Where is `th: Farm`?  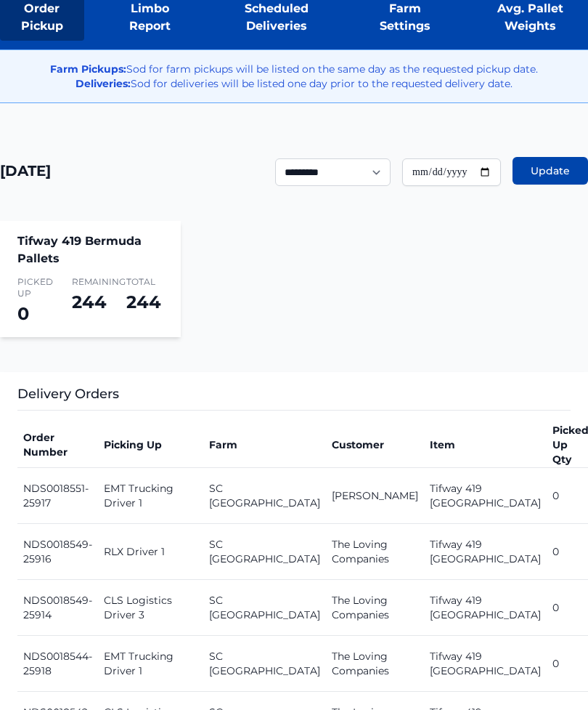
th: Farm is located at coordinates (265, 445).